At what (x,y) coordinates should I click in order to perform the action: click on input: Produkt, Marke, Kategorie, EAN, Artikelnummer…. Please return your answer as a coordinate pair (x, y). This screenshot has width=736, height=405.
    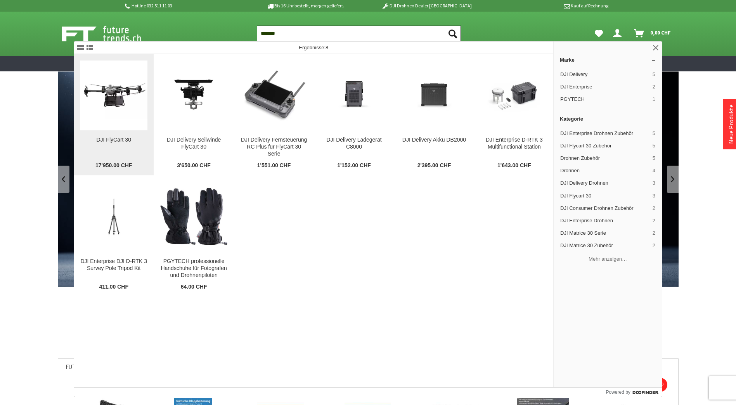
    Looking at the image, I should click on (359, 33).